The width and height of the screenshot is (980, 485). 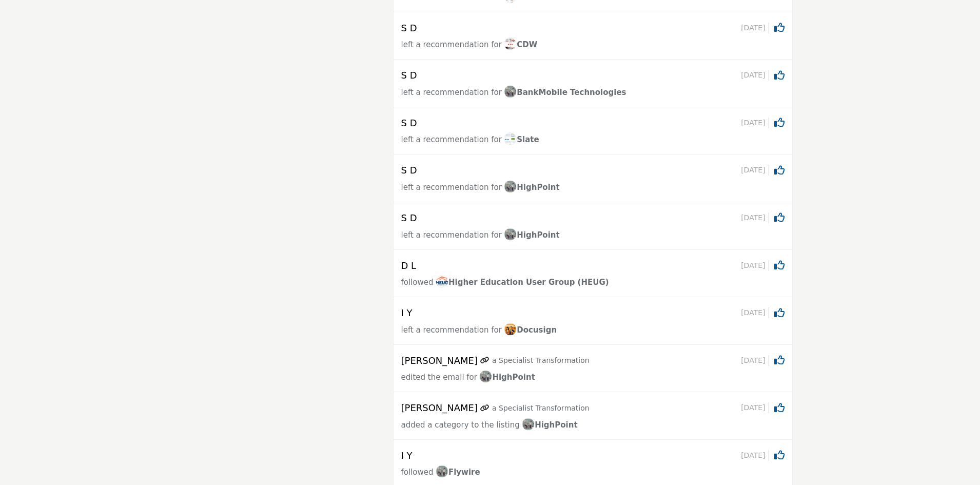 I want to click on span: CDW, so click(x=520, y=45).